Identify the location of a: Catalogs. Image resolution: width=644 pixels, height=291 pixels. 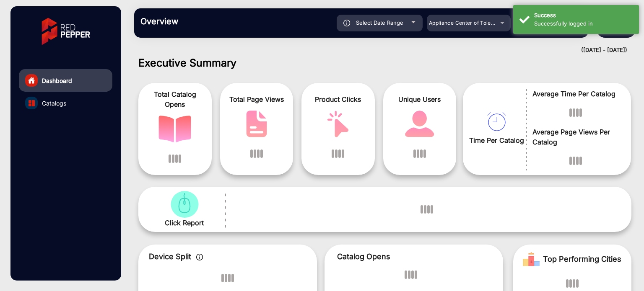
(65, 103).